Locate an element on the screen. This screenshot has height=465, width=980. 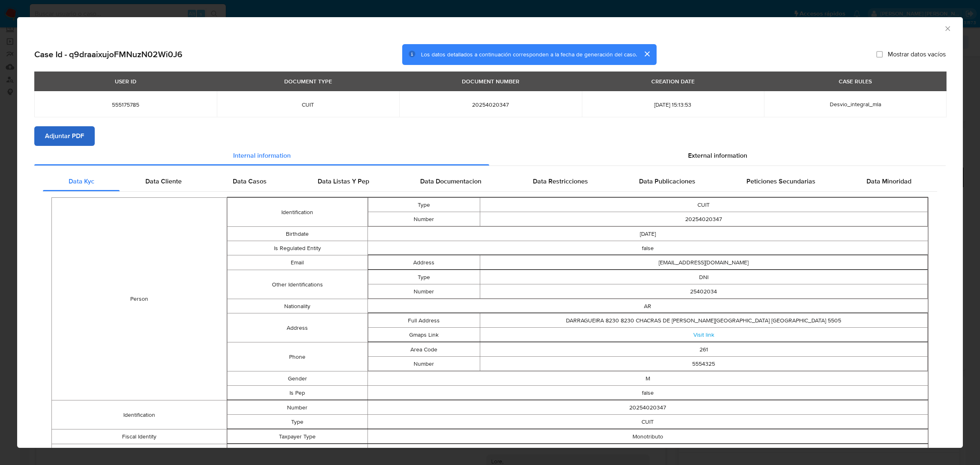
span: Mostrar datos vacíos is located at coordinates (917, 54).